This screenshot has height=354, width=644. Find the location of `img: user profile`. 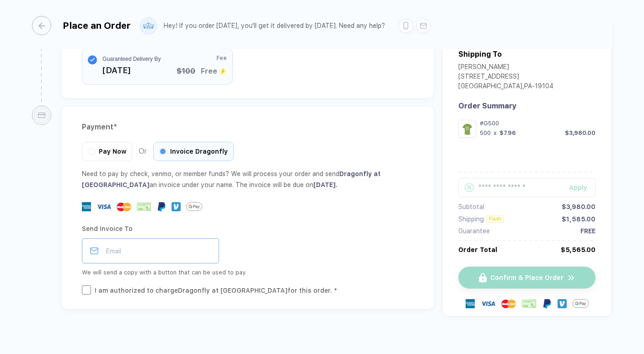

img: user profile is located at coordinates (148, 26).